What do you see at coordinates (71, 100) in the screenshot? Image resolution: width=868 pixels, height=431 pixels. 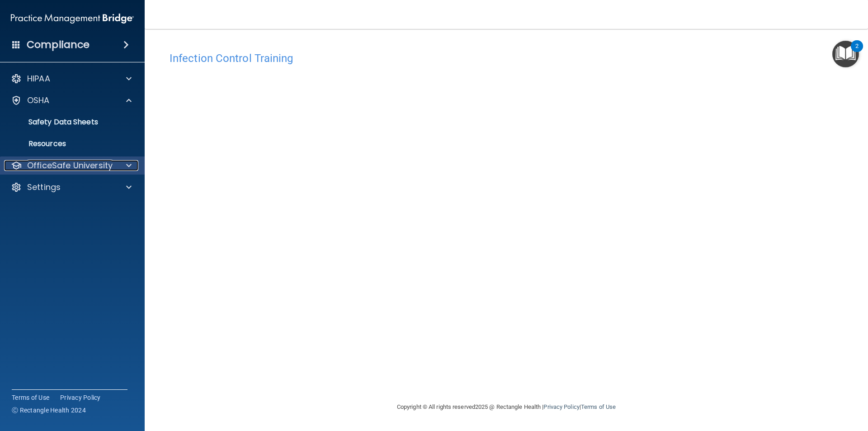 I see `a: OSHA` at bounding box center [71, 100].